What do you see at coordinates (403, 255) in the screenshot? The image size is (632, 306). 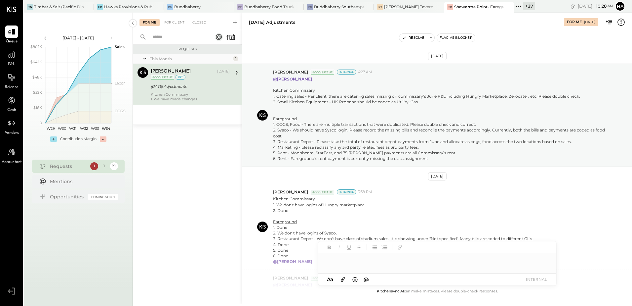 I see `div: 6. Done` at bounding box center [403, 255].